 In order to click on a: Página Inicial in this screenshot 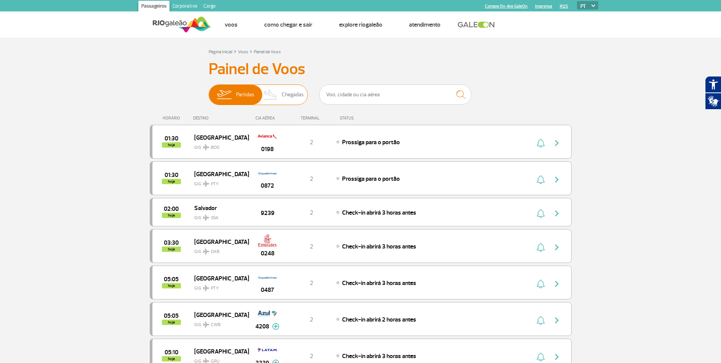, I will do `click(220, 52)`.